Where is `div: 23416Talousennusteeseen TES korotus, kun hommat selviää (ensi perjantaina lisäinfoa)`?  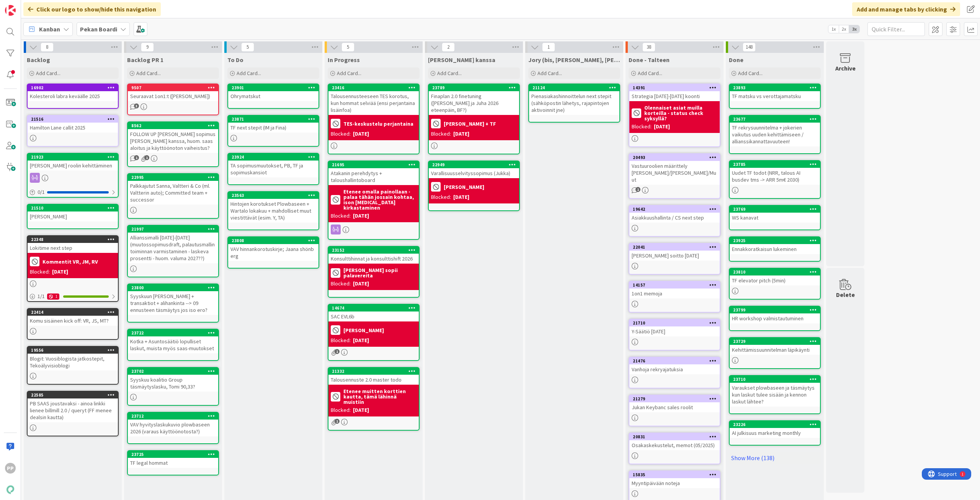
div: 23416Talousennusteeseen TES korotus, kun hommat selviää (ensi perjantaina lisäinfoa) is located at coordinates (373, 100).